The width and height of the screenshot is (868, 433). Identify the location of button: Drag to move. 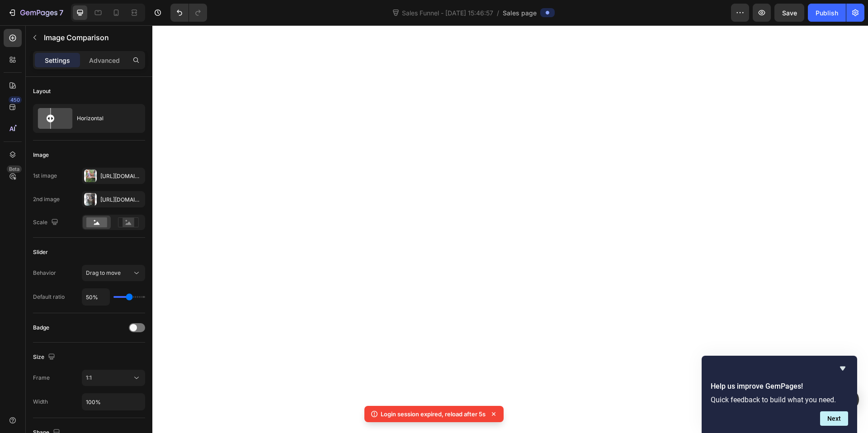
(114, 273).